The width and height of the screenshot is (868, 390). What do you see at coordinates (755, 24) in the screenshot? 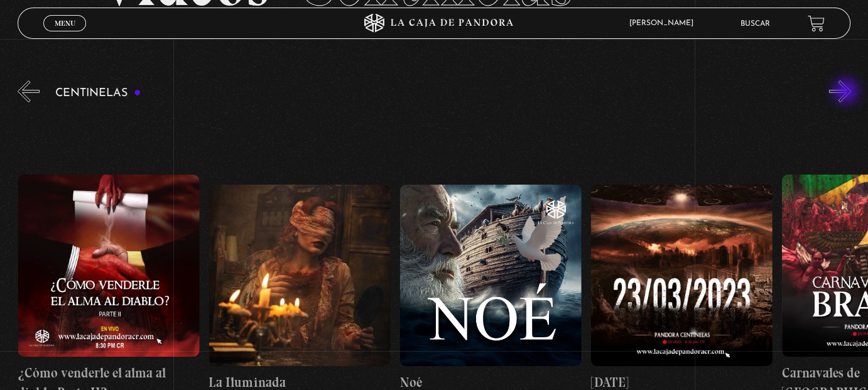
I see `a: Buscar` at bounding box center [755, 24].